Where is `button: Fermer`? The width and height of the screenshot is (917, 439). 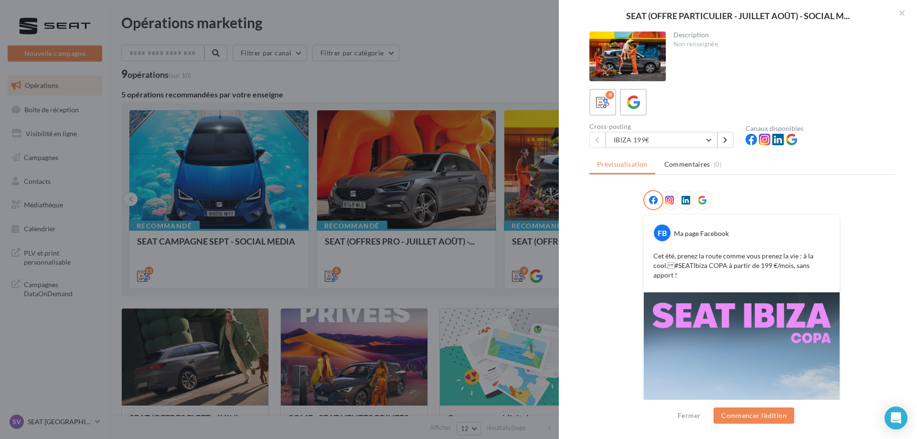 button: Fermer is located at coordinates (689, 415).